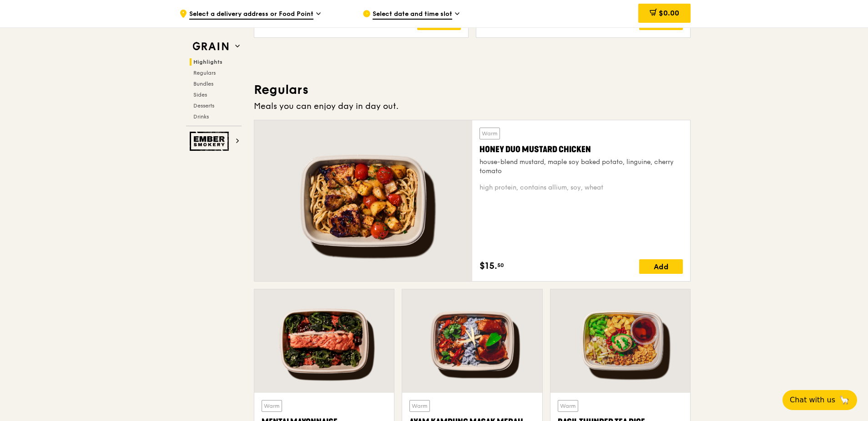  What do you see at coordinates (500, 265) in the screenshot?
I see `span: 50` at bounding box center [500, 265].